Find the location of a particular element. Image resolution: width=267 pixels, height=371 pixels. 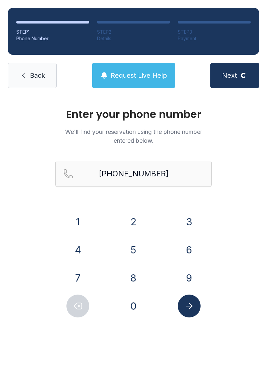

div: STEP 1 is located at coordinates (53, 32).